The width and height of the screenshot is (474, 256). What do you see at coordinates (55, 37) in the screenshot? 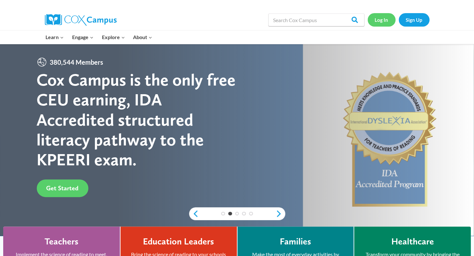
I see `button: Child menu of Learn` at bounding box center [55, 37].